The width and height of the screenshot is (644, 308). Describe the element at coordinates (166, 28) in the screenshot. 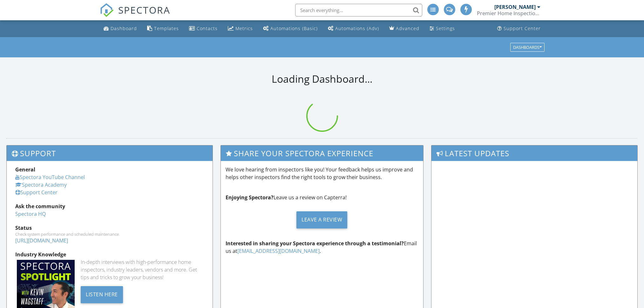

I see `div: Templates` at that location.